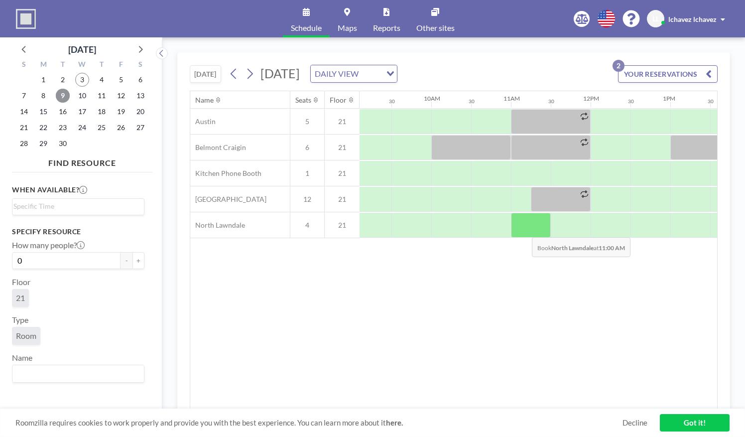  I want to click on span: Room, so click(26, 336).